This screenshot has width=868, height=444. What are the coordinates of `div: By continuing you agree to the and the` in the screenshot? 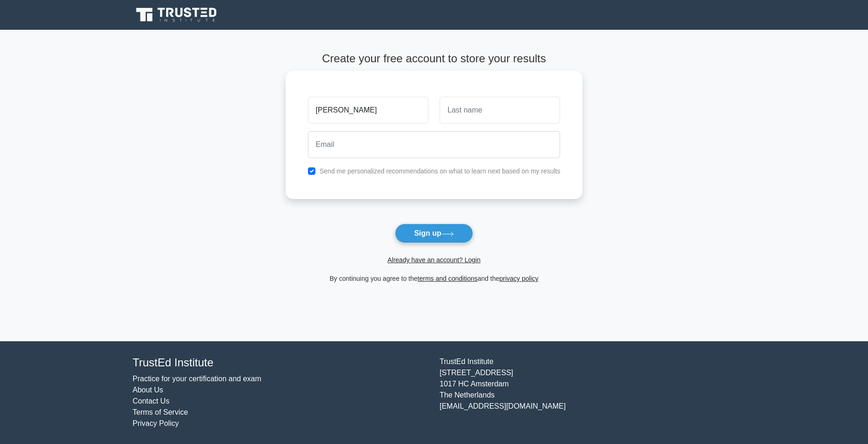 It's located at (434, 279).